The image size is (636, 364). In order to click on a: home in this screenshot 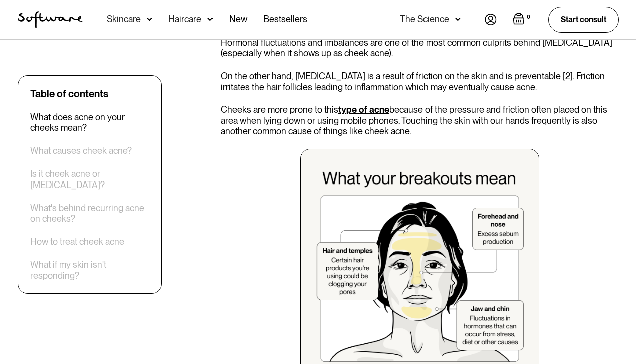, I will do `click(50, 20)`.